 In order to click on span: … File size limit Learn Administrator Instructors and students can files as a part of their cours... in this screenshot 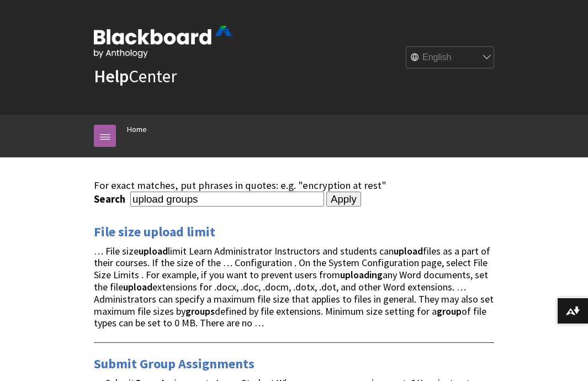, I will do `click(294, 287)`.